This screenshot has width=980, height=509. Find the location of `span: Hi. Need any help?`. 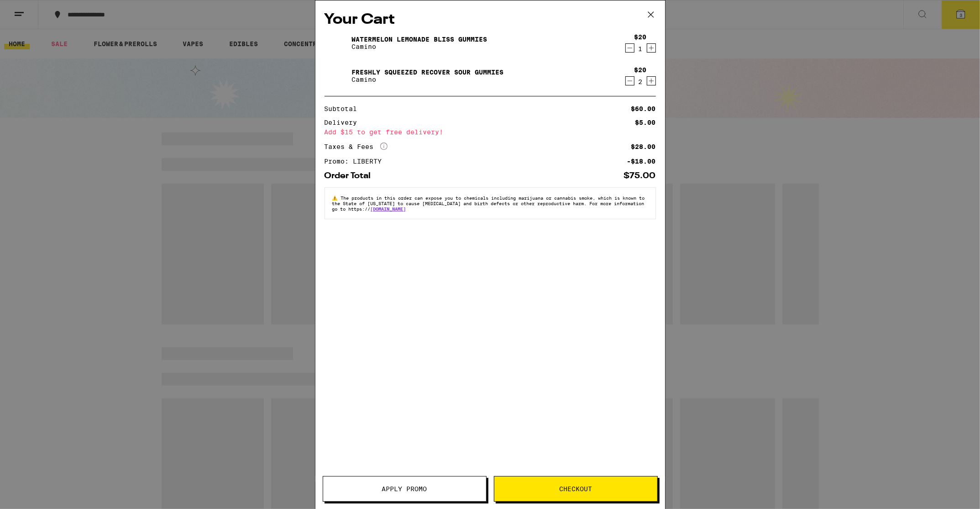

span: Hi. Need any help? is located at coordinates (36, 10).